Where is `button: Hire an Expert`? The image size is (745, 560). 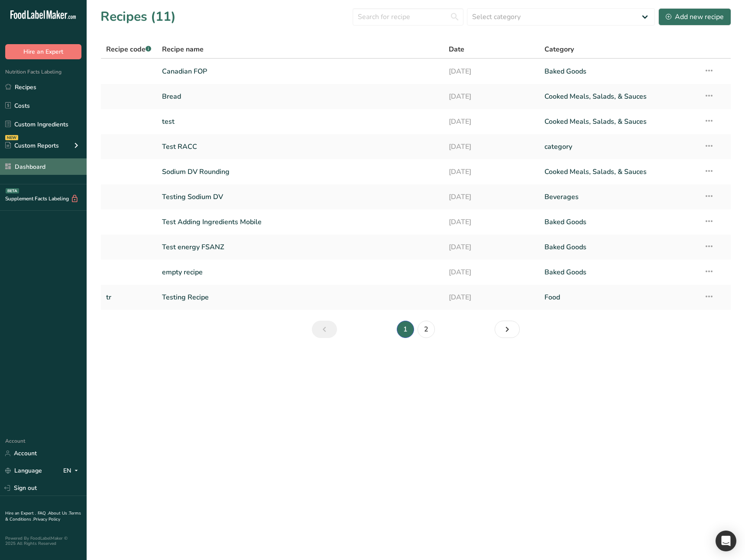 button: Hire an Expert is located at coordinates (43, 52).